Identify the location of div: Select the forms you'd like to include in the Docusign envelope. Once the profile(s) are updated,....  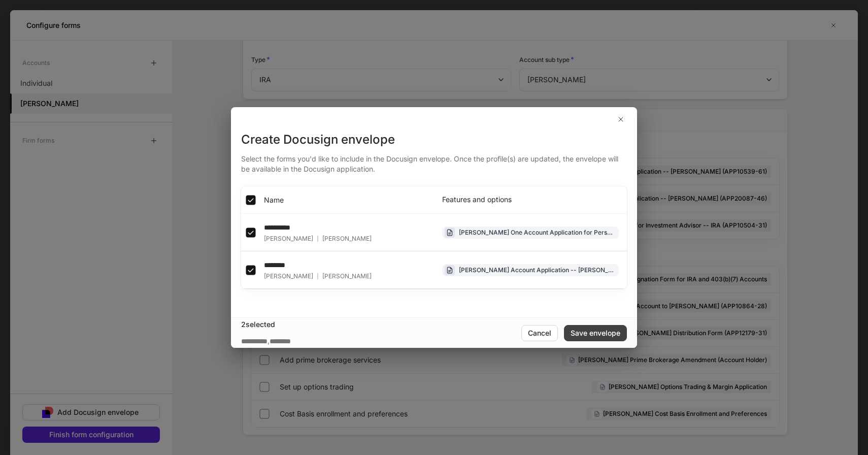
(434, 161).